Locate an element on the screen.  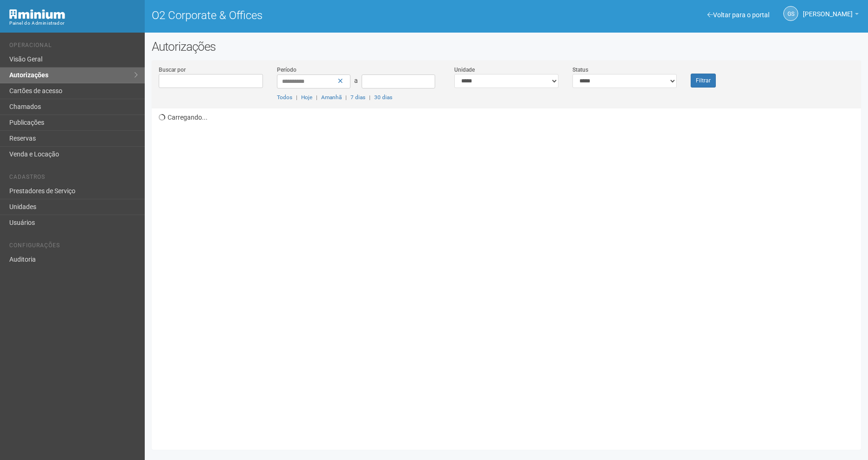
span: Gabriela Souza is located at coordinates (828, 9).